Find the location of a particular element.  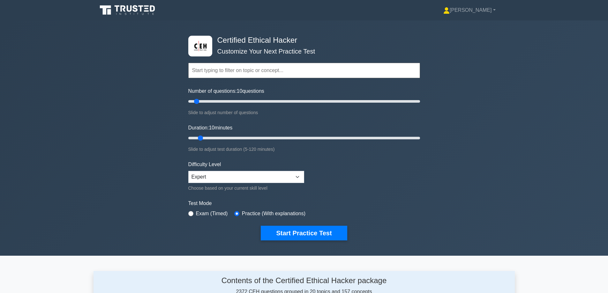

label: Practice (With explanations) is located at coordinates (273, 214).